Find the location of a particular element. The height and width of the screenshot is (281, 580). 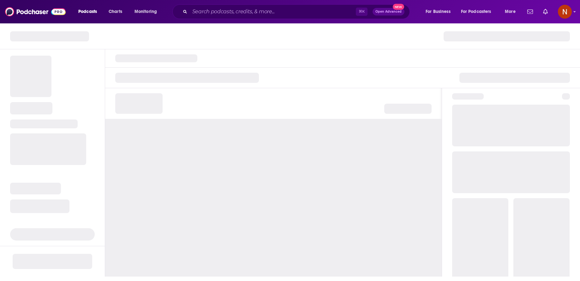

span: Open Advanced is located at coordinates (388, 12).